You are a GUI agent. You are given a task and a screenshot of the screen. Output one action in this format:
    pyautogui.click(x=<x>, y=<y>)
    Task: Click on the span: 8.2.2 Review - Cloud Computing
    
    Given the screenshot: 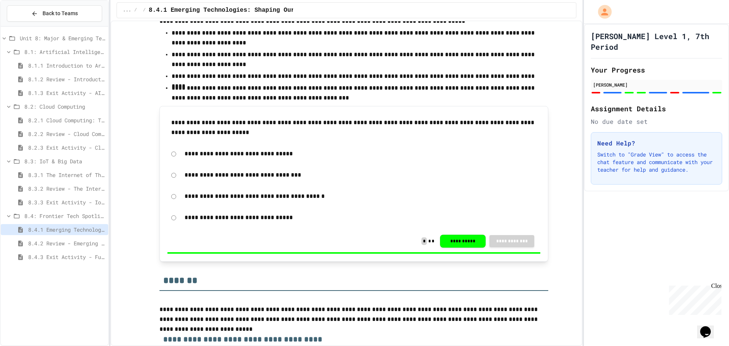 What is the action you would take?
    pyautogui.click(x=66, y=134)
    